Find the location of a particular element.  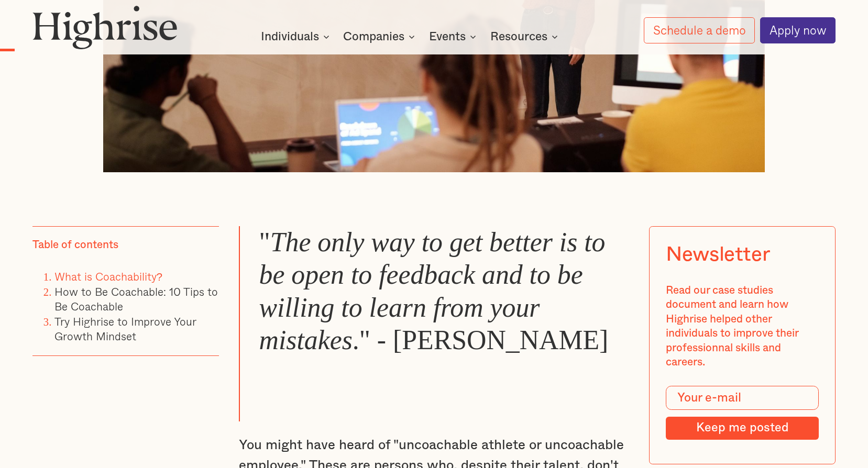

div: Read our case studies document and learn how Highrise helped other individuals to improve their p... is located at coordinates (742, 326).